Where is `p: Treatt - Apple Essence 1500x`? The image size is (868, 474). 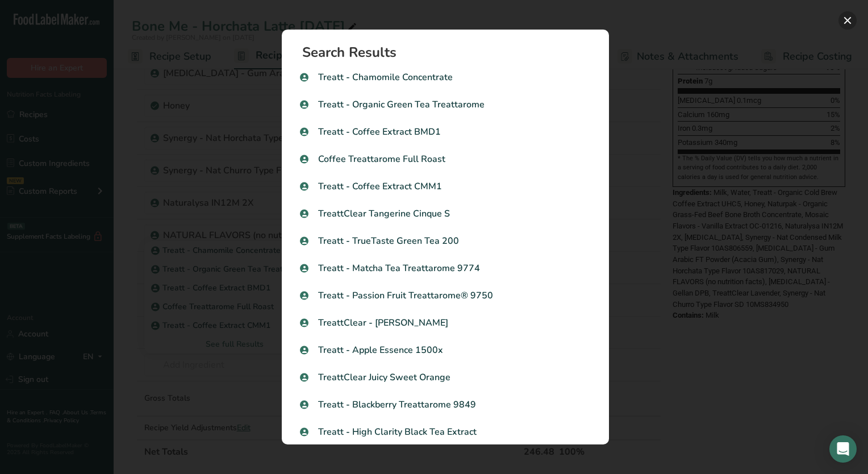
p: Treatt - Apple Essence 1500x is located at coordinates (445, 350).